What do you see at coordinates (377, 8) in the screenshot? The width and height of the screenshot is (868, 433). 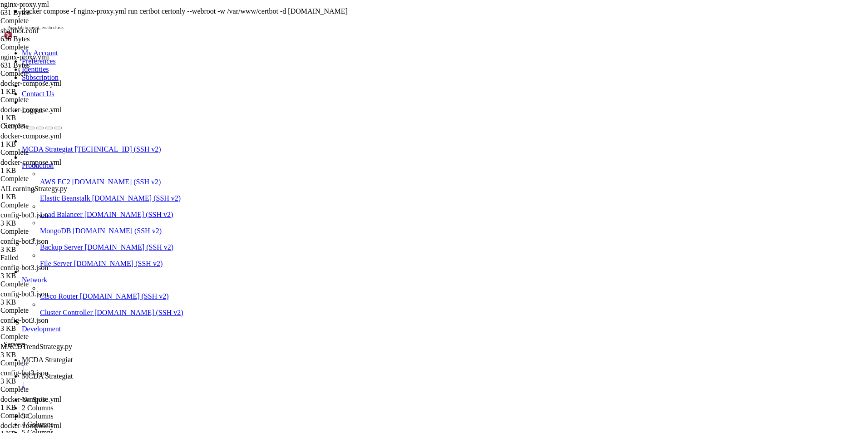 I see `x-row: root@ubuntu-4gb-hel1-1:~/ft_userdata# docker compose down --remove-orphans` at bounding box center [377, 8].